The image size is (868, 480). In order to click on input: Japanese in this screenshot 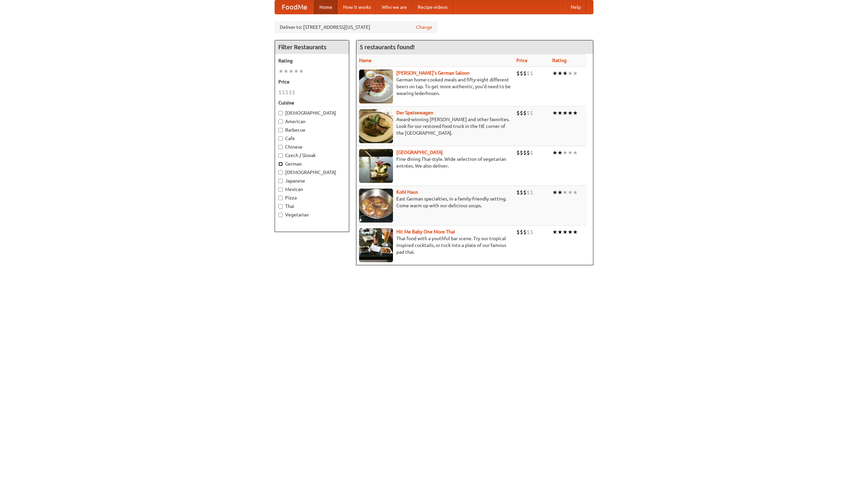, I will do `click(281, 181)`.